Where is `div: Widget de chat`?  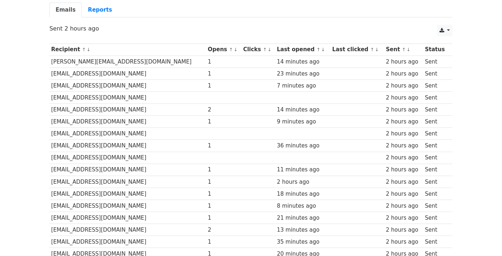
div: Widget de chat is located at coordinates (484, 239).